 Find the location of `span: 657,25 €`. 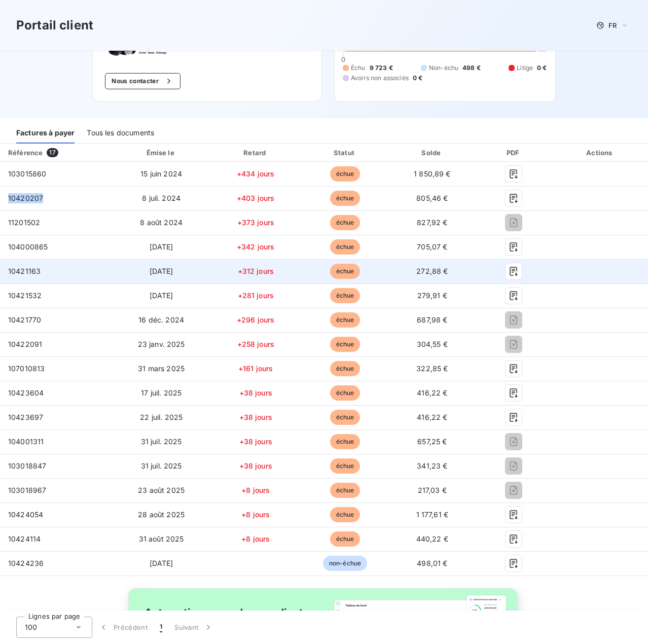

span: 657,25 € is located at coordinates (432, 441).